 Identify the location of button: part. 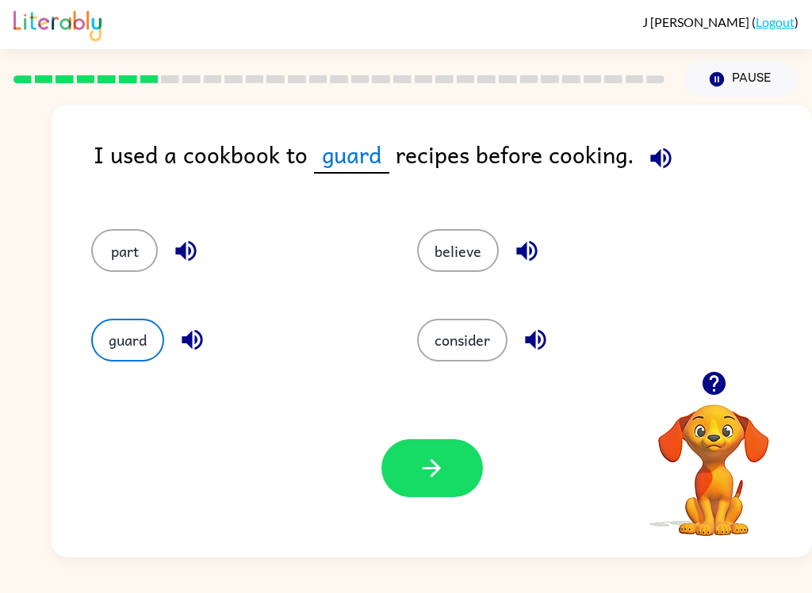
(125, 251).